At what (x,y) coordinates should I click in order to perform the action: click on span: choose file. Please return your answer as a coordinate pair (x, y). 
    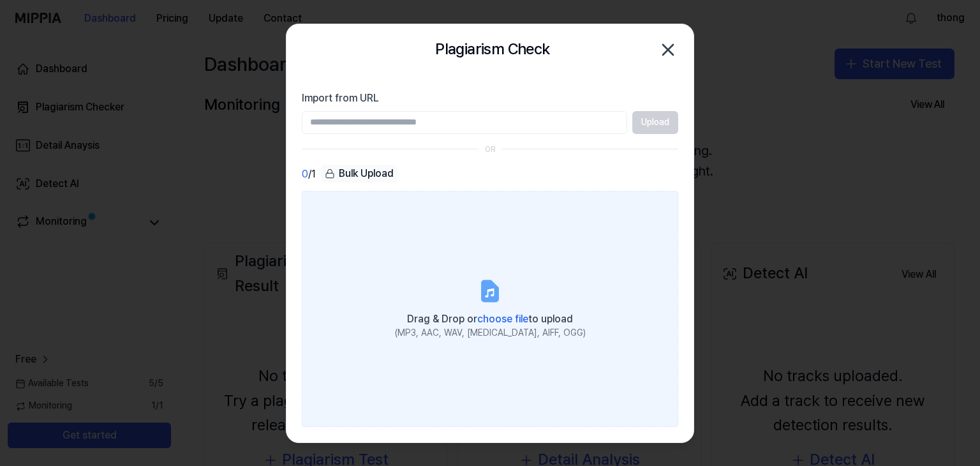
    Looking at the image, I should click on (503, 319).